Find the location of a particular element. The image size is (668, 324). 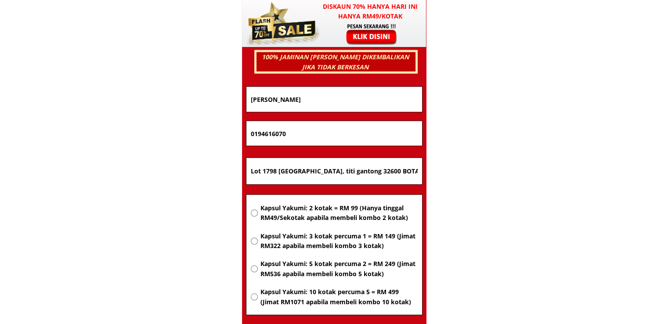

input: Nombor Telefon Bimbit is located at coordinates (334, 134).